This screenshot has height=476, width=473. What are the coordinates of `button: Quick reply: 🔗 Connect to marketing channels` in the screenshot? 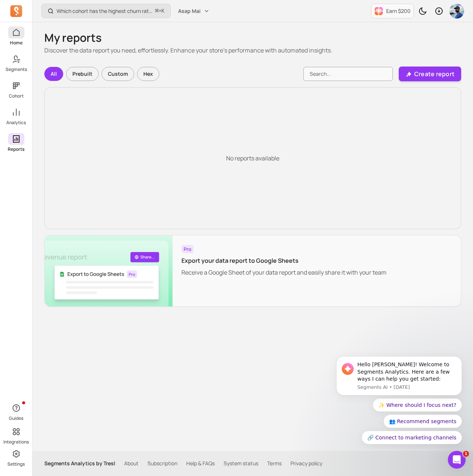 It's located at (87, 88).